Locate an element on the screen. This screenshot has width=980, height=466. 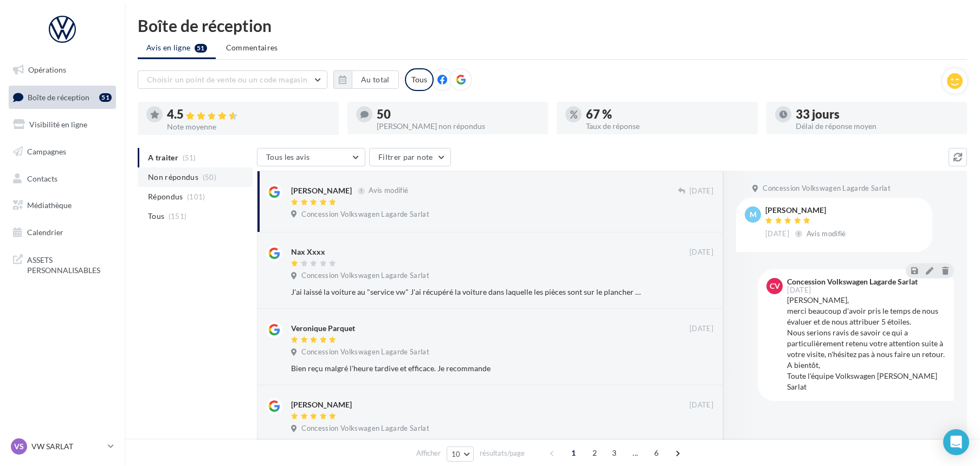
span: (50) is located at coordinates (209, 177).